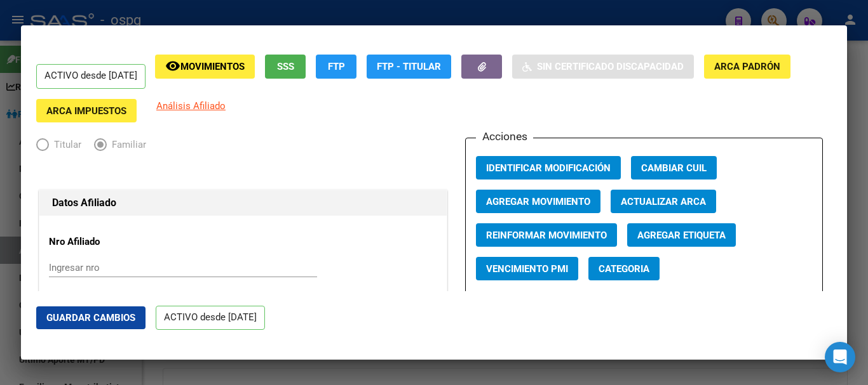  I want to click on button: ARCA Padrón, so click(747, 66).